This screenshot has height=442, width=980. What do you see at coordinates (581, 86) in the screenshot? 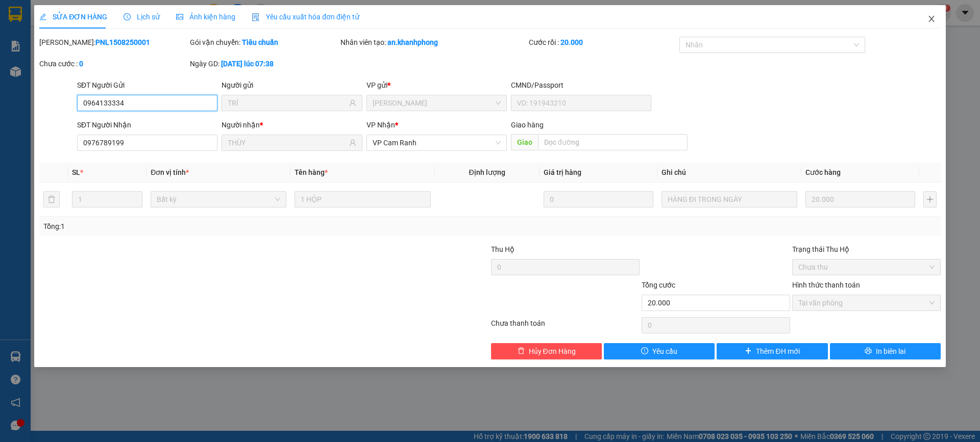
I see `div: CMND/Passport` at bounding box center [581, 86].